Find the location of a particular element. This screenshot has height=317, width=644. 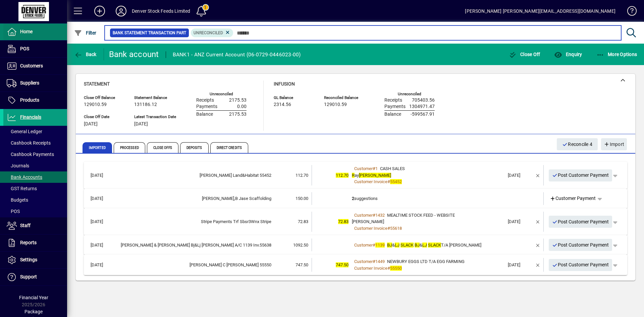

em: 55452 is located at coordinates (396, 181).